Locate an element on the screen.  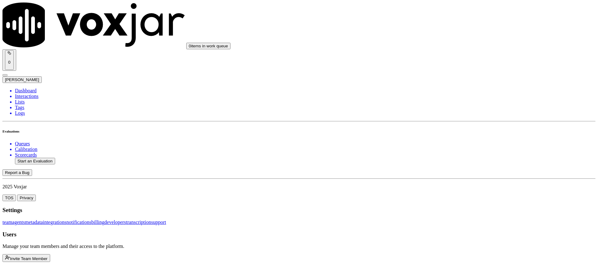
a: Queues is located at coordinates (305, 144).